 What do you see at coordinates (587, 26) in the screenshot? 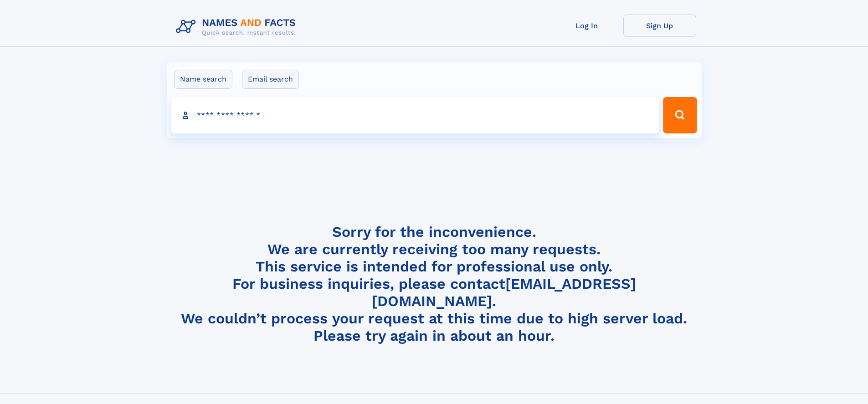
I see `a: Log In` at bounding box center [587, 26].